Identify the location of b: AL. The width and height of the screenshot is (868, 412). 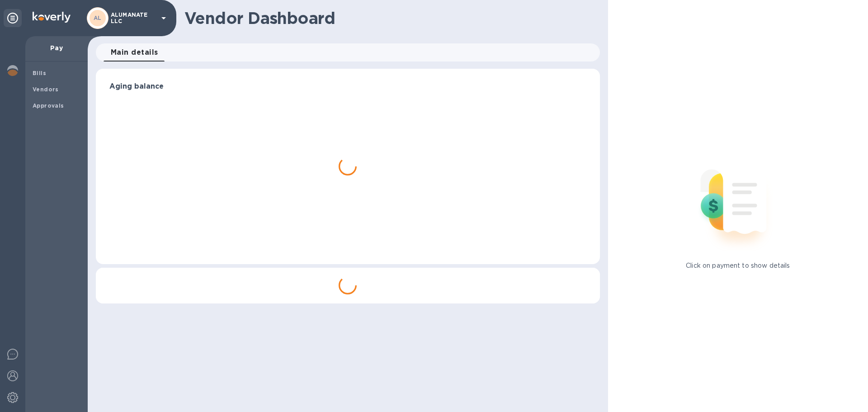
(98, 17).